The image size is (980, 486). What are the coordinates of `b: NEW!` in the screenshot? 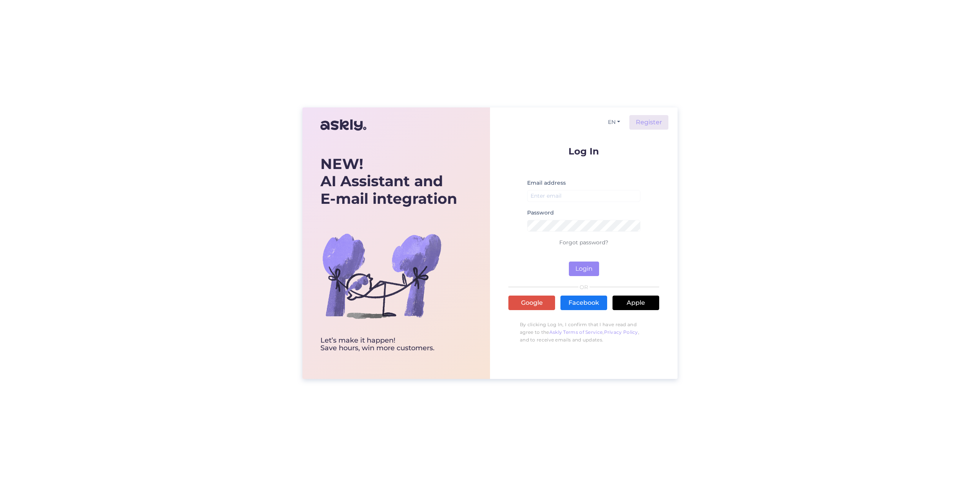 It's located at (342, 164).